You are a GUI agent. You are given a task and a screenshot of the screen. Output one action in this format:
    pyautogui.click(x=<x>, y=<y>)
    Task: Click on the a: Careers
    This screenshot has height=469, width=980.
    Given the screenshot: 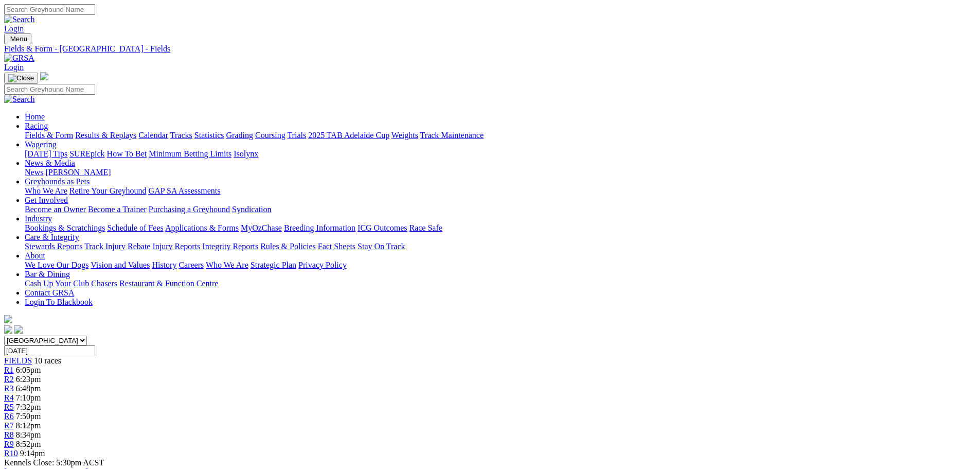 What is the action you would take?
    pyautogui.click(x=191, y=265)
    